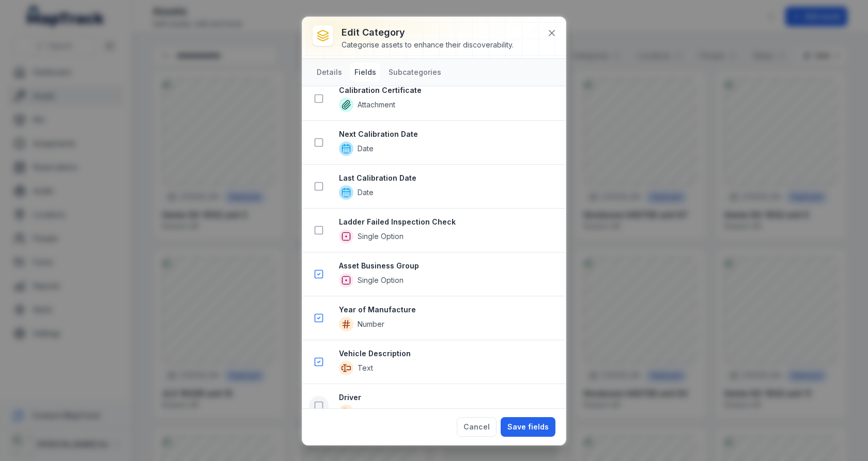 This screenshot has width=868, height=461. Describe the element at coordinates (448, 310) in the screenshot. I see `strong: Year of Manufacture` at that location.